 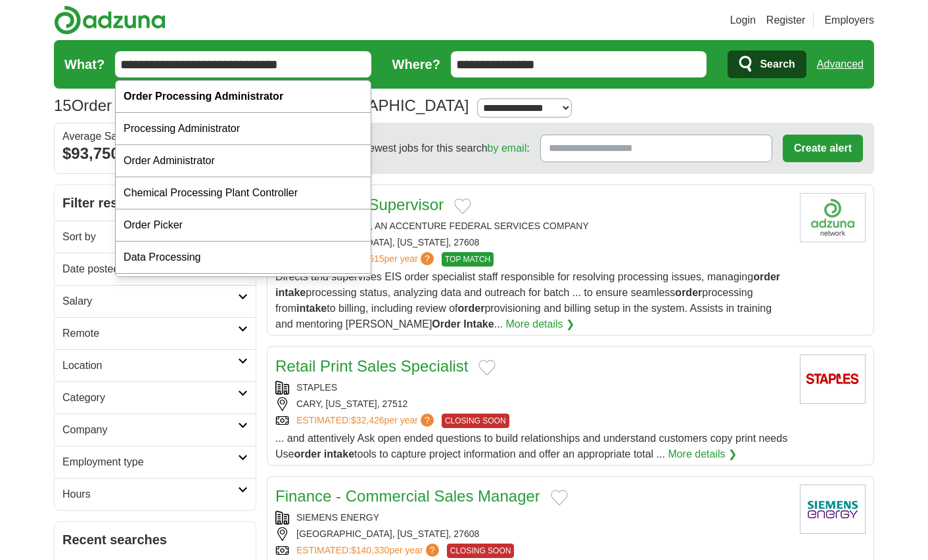 I want to click on span: Receive the newest jobs for this search :, so click(x=417, y=148).